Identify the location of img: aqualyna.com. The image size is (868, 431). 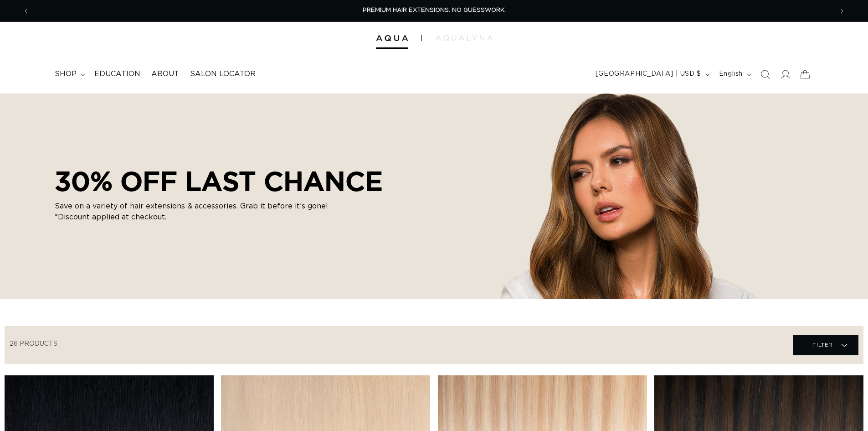
(464, 38).